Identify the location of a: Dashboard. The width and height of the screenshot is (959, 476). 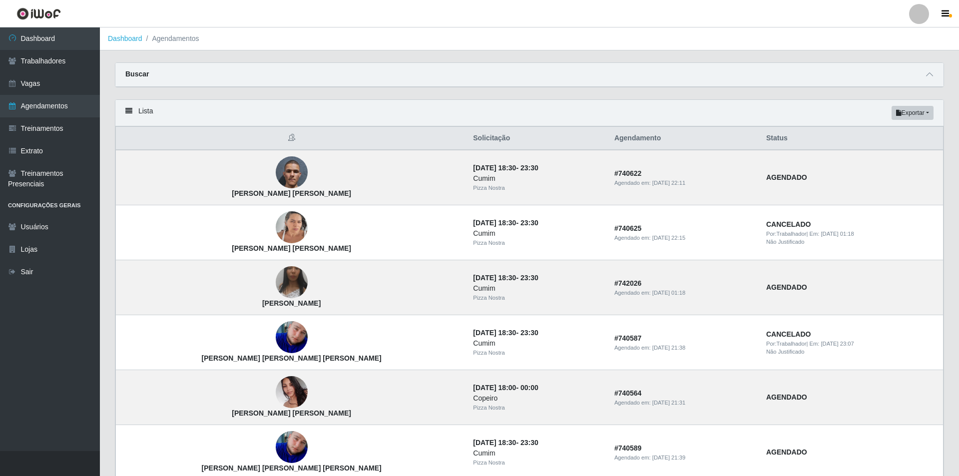
(125, 38).